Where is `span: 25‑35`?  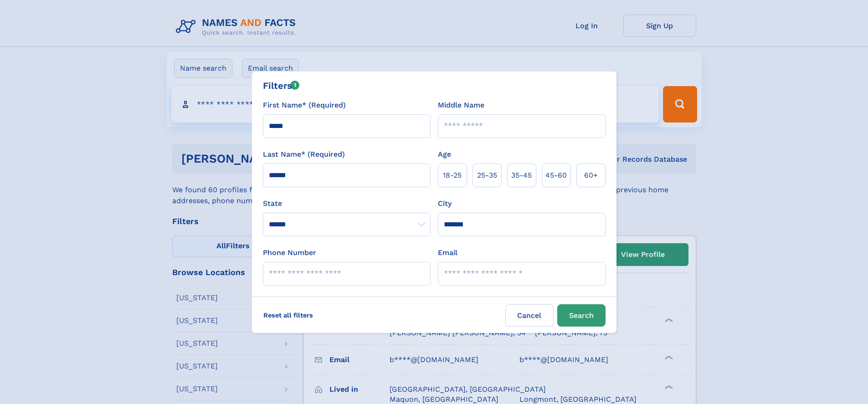
span: 25‑35 is located at coordinates (487, 175).